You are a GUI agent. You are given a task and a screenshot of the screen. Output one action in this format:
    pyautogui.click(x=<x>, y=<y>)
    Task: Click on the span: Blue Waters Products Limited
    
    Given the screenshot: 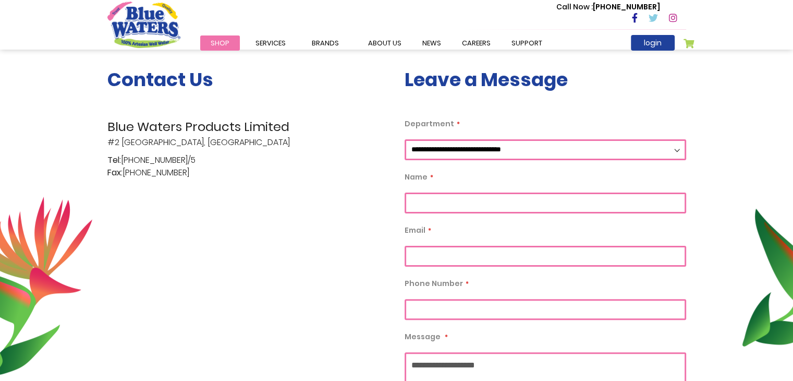 What is the action you would take?
    pyautogui.click(x=248, y=127)
    